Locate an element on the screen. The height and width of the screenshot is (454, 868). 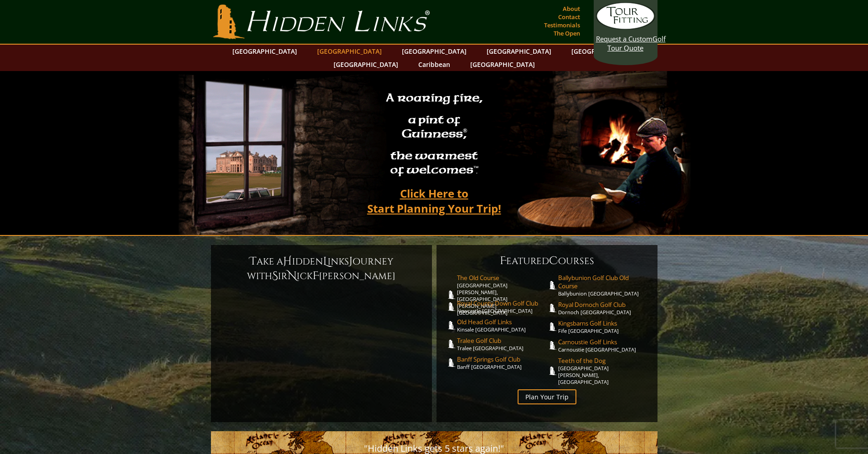
a: Testimonials is located at coordinates (562, 25).